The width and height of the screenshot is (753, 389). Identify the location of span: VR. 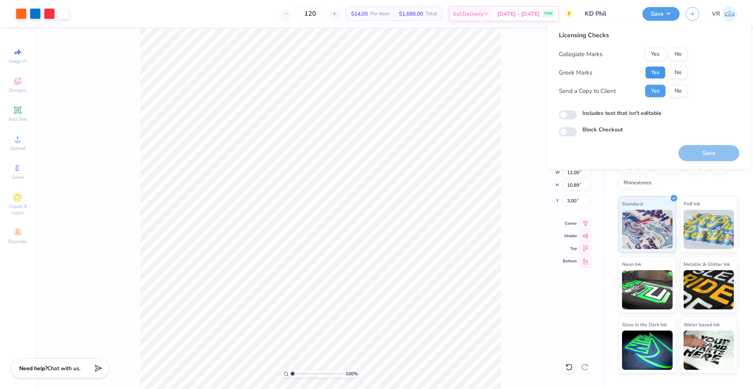
(716, 14).